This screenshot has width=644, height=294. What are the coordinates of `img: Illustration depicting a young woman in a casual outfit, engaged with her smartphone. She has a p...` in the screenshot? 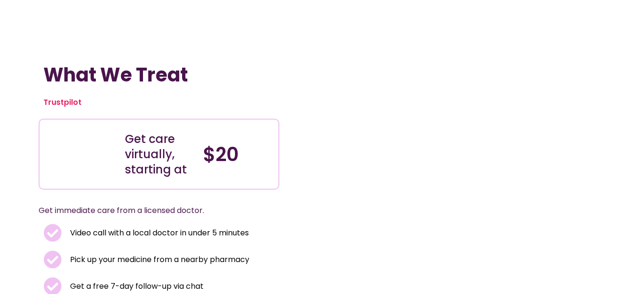 It's located at (80, 154).